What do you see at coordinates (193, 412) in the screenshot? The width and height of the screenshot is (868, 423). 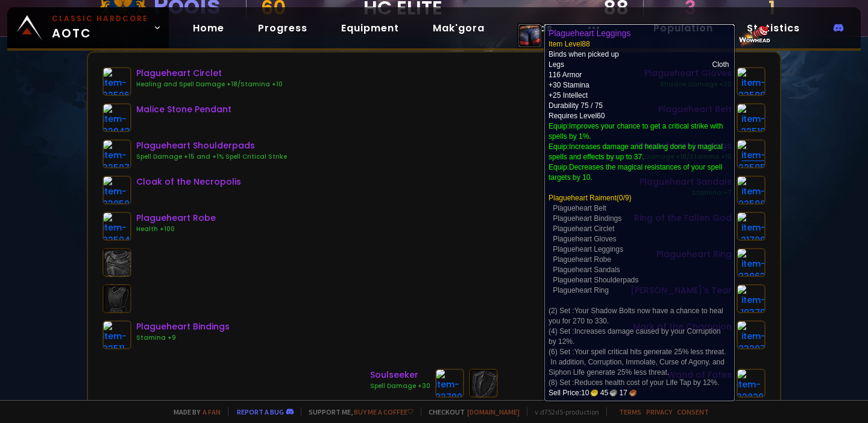 I see `span: Made by` at bounding box center [193, 412].